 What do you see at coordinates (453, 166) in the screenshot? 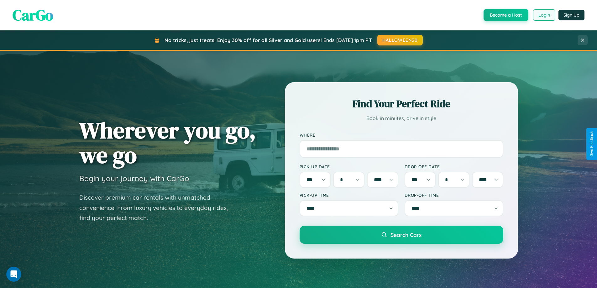
I see `label: Drop-off Date` at bounding box center [453, 166].